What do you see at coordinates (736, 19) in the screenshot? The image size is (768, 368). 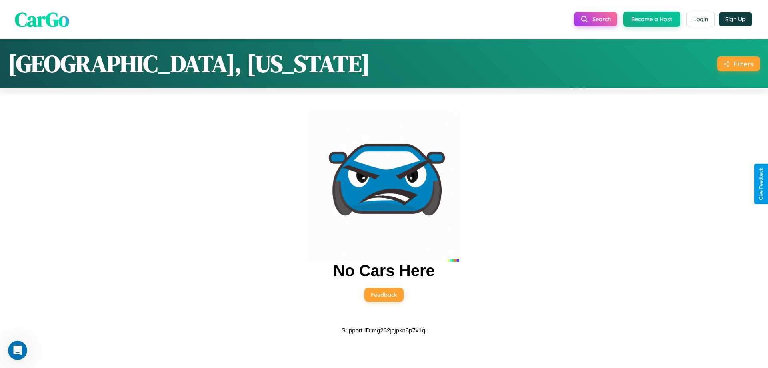 I see `button: Sign Up` at bounding box center [736, 19].